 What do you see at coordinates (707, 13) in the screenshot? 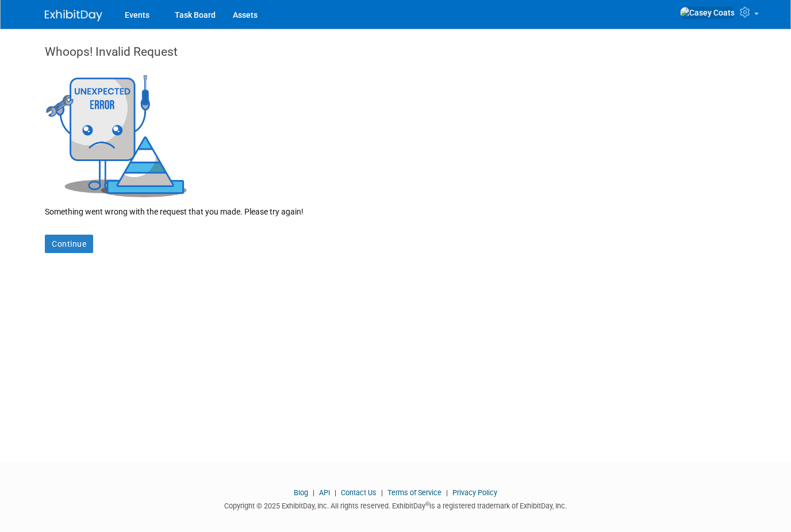
I see `img: Casey Coats` at bounding box center [707, 13].